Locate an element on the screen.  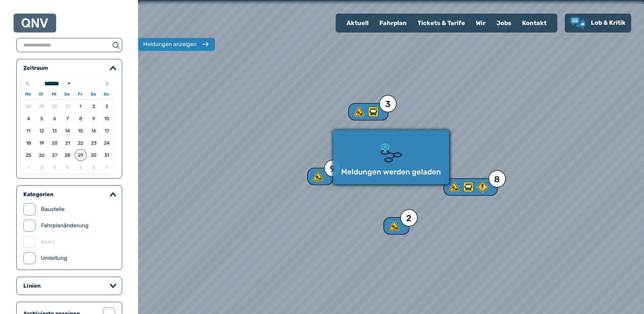
span: 16.08.2025 is located at coordinates (93, 131).